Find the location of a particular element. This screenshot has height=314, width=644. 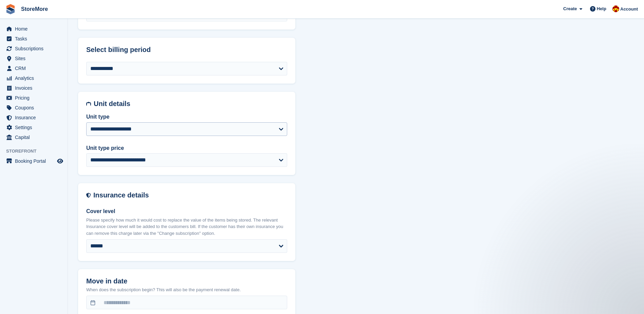

span: Create is located at coordinates (570, 9).